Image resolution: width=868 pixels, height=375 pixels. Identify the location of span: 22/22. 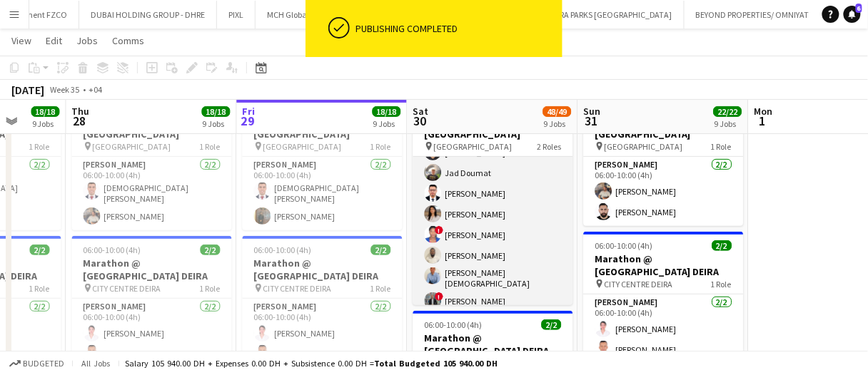
(728, 111).